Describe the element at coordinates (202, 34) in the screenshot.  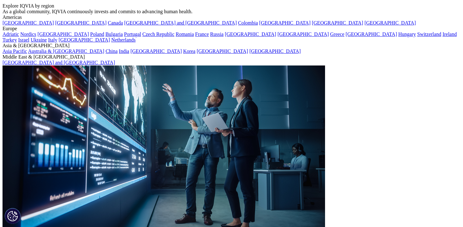
I see `a: France` at that location.